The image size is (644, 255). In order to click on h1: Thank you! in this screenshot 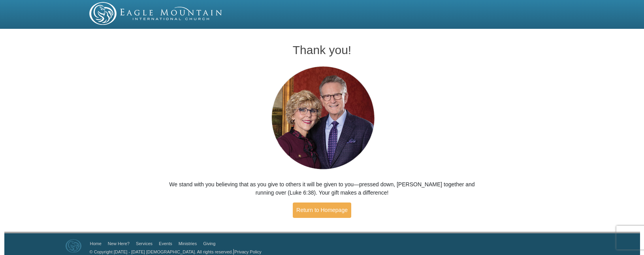, I will do `click(322, 50)`.